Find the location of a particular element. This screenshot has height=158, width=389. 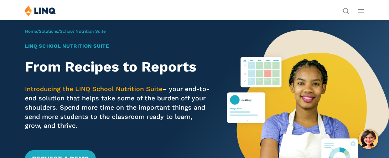

span: Introducing the LINQ School Nutrition Suite is located at coordinates (94, 89).